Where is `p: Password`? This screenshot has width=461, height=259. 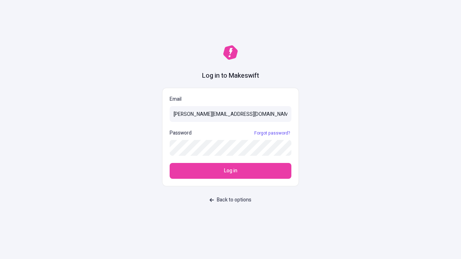
p: Password is located at coordinates (180, 133).